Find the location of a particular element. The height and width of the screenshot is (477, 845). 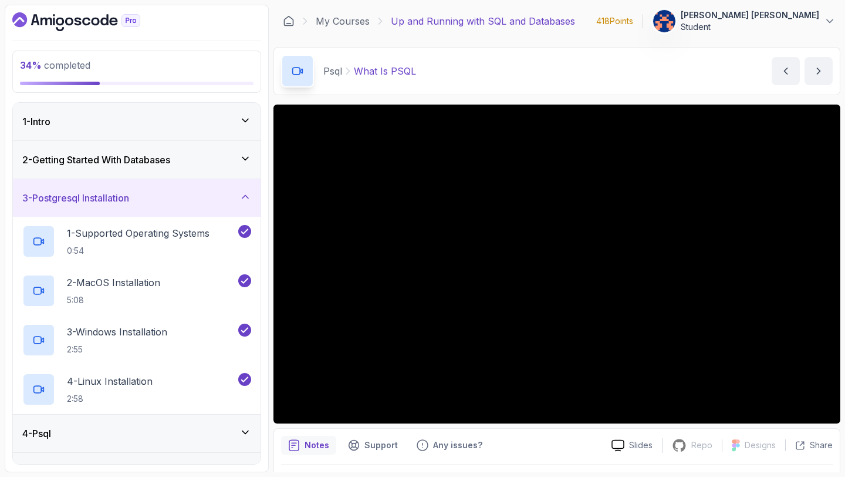

p: Share is located at coordinates (821, 445).